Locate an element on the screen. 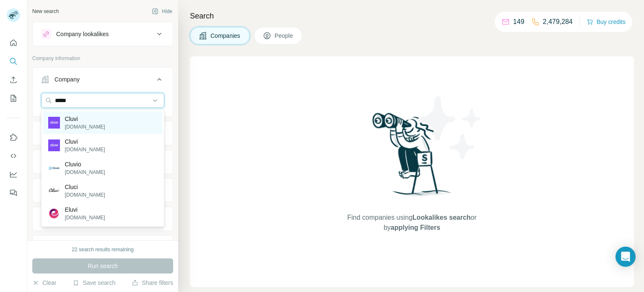  button: Technologies is located at coordinates (103, 247).